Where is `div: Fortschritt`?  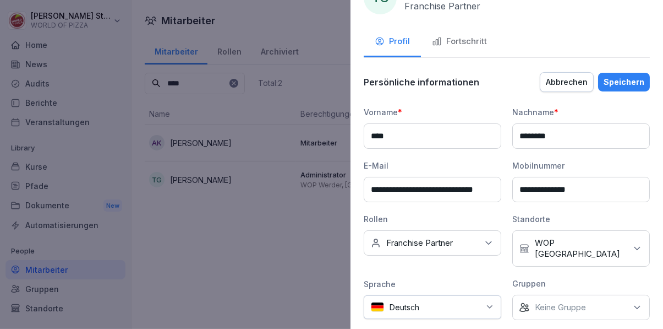
div: Fortschritt is located at coordinates (460, 41).